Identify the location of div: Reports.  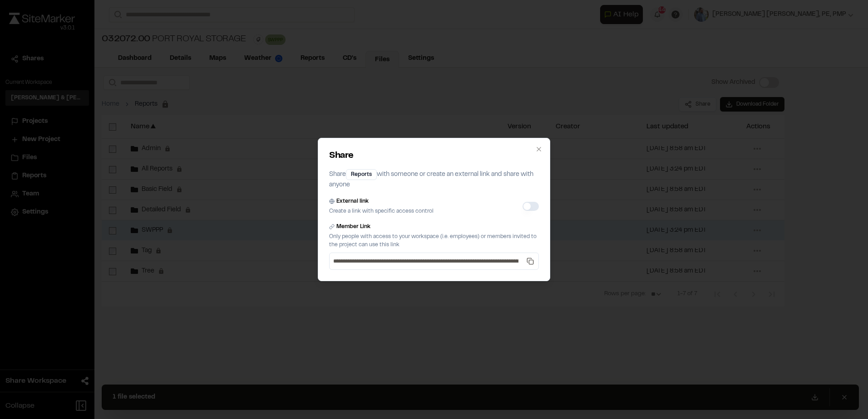
(362, 175).